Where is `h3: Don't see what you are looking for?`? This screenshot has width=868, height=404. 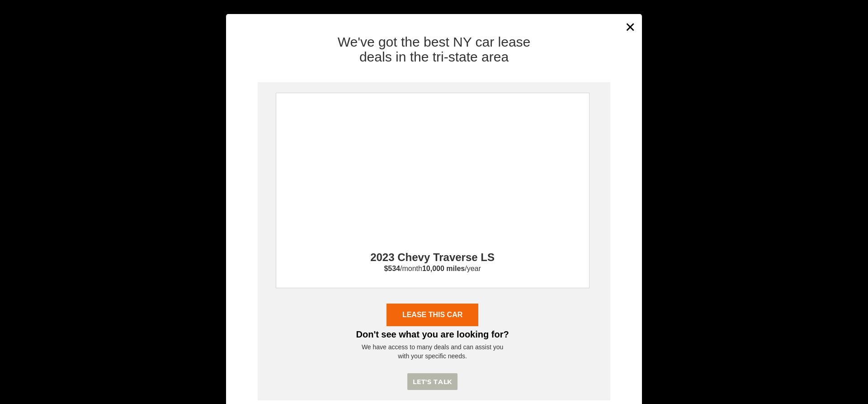
h3: Don't see what you are looking for? is located at coordinates (433, 334).